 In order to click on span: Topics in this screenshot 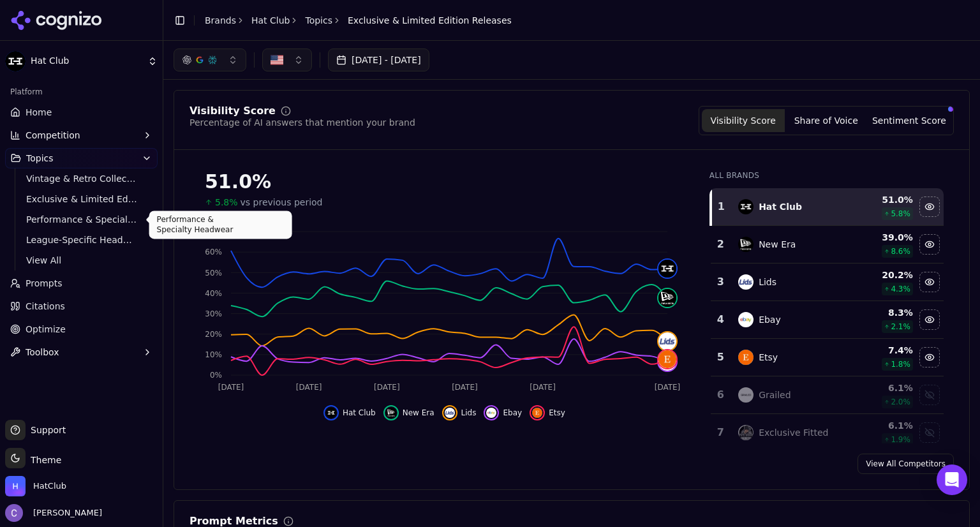, I will do `click(39, 158)`.